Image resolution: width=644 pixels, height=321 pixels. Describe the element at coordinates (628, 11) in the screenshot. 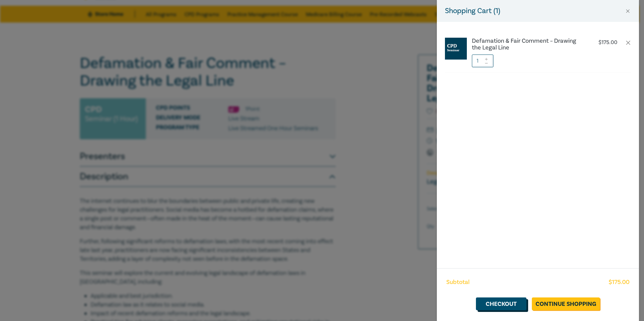

I see `button: Close` at that location.